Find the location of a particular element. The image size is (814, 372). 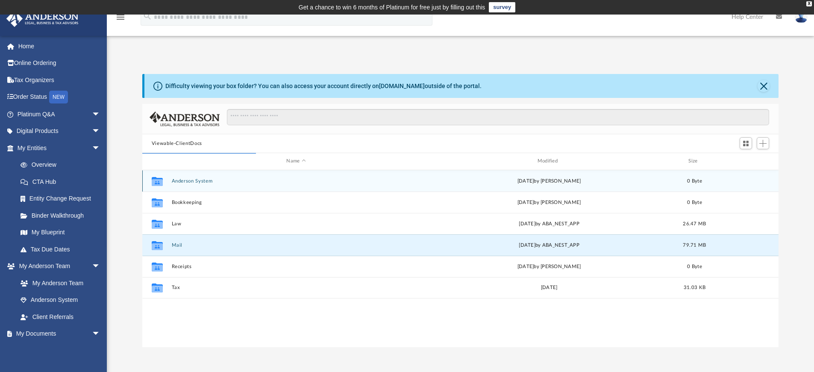

a: Tax Organizers is located at coordinates (59, 80).